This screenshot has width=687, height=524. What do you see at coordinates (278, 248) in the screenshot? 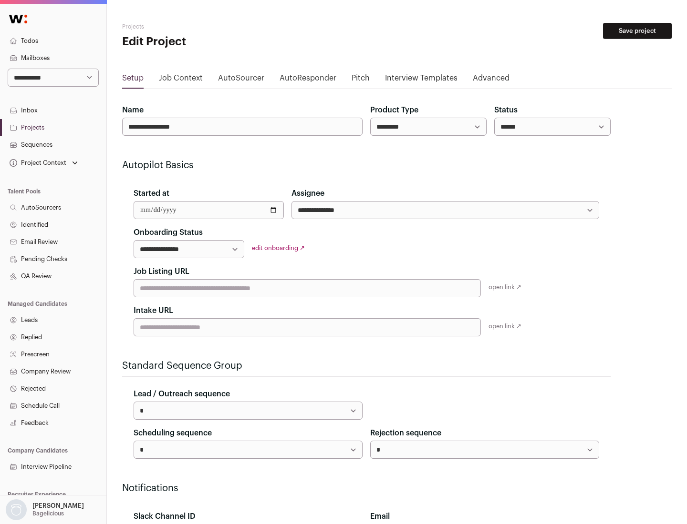
I see `a: edit onboarding ↗` at bounding box center [278, 248].